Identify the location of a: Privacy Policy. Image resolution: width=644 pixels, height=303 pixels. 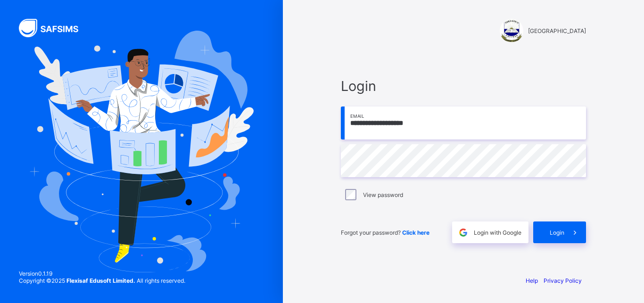
(563, 280).